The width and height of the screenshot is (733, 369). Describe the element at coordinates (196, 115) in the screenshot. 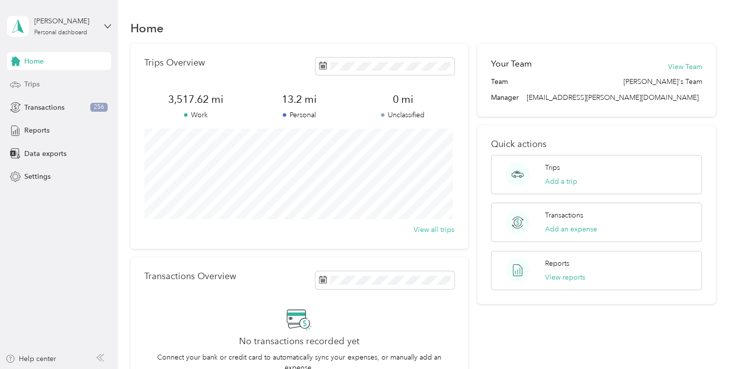

I see `p: Work` at that location.